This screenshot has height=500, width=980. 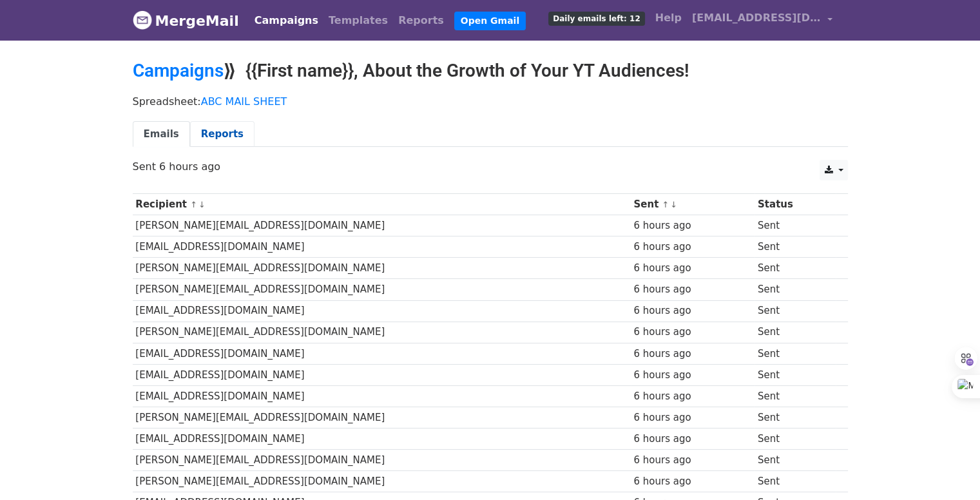 I want to click on a: Emails, so click(x=161, y=134).